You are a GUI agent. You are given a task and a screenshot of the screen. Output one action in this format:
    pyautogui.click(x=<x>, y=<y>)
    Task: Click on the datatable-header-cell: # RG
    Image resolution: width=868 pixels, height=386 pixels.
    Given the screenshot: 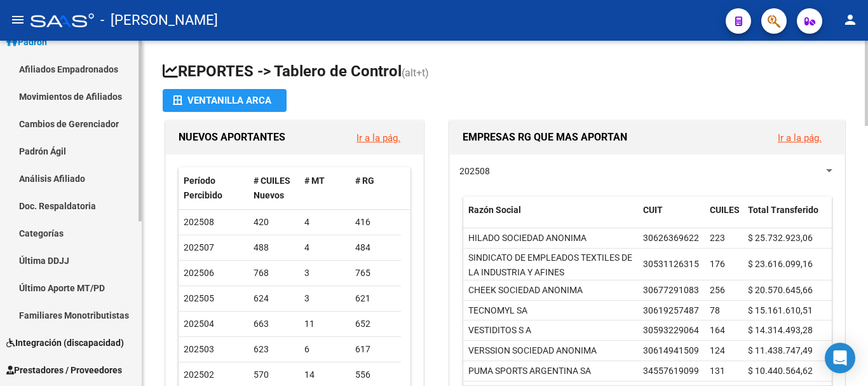 What is the action you would take?
    pyautogui.click(x=376, y=188)
    